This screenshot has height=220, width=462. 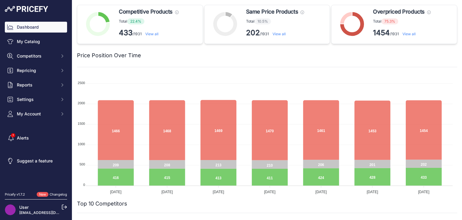 What do you see at coordinates (84, 185) in the screenshot?
I see `tspan: 0` at bounding box center [84, 185].